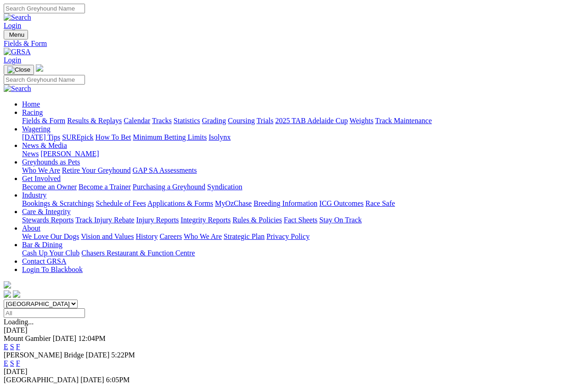 Image resolution: width=588 pixels, height=385 pixels. What do you see at coordinates (45, 145) in the screenshot?
I see `a: News & Media` at bounding box center [45, 145].